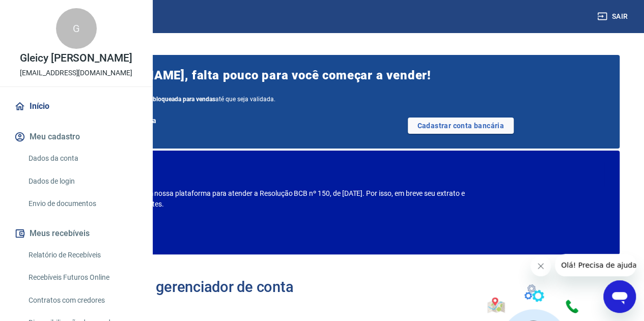 The image size is (644, 321). I want to click on a: Cadastrar conta bancária, so click(461, 126).